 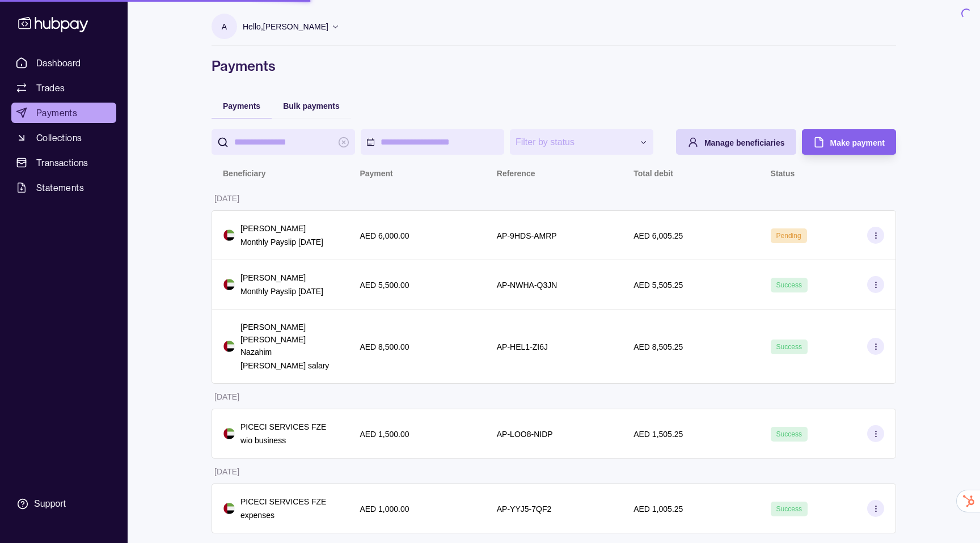 I want to click on p: wio business, so click(x=283, y=440).